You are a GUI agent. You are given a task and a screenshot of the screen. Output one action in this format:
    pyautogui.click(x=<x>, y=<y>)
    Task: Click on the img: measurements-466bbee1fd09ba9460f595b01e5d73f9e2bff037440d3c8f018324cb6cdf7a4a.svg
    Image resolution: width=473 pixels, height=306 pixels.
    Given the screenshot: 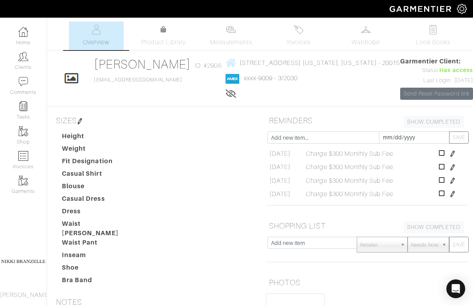 What is the action you would take?
    pyautogui.click(x=231, y=29)
    